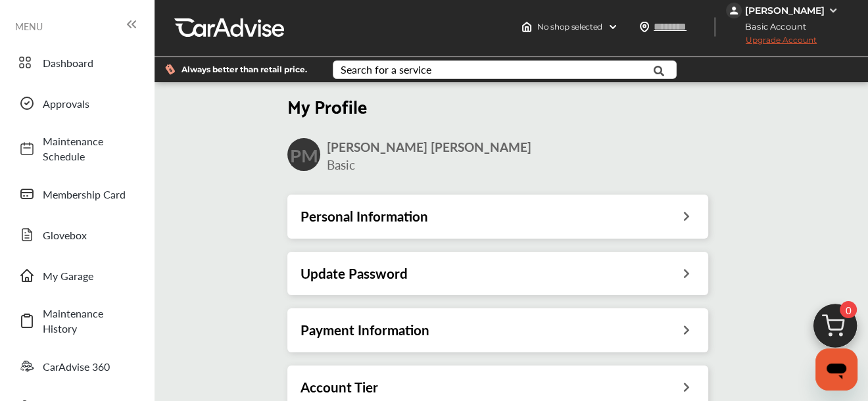 The height and width of the screenshot is (401, 868). Describe the element at coordinates (29, 26) in the screenshot. I see `span: MENU` at that location.